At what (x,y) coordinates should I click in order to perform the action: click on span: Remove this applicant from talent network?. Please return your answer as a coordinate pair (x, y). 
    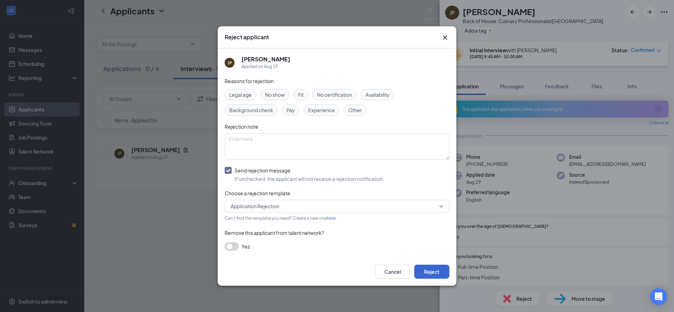
    Looking at the image, I should click on (274, 233).